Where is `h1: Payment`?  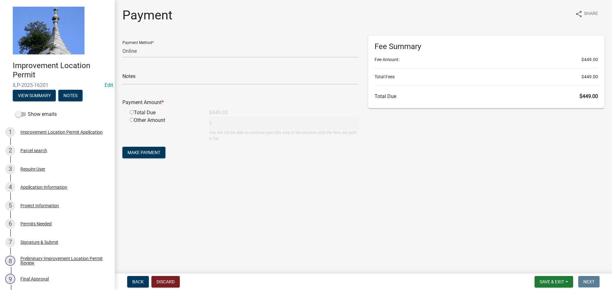 h1: Payment is located at coordinates (147, 15).